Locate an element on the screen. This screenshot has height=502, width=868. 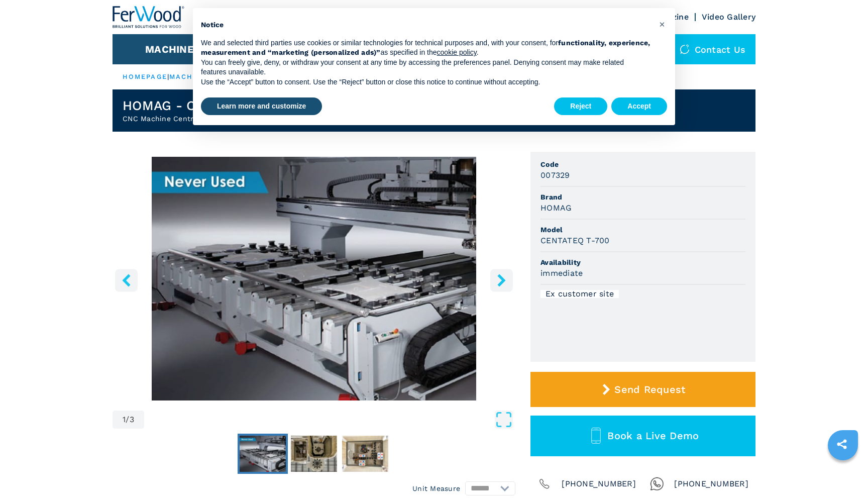
a: sharethis is located at coordinates (841, 444).